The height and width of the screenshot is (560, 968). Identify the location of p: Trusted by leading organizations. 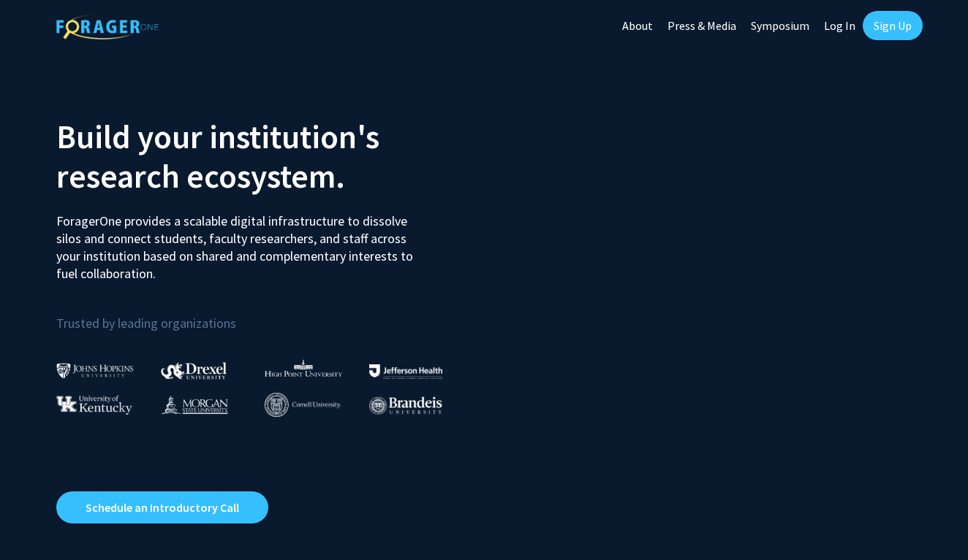
(265, 314).